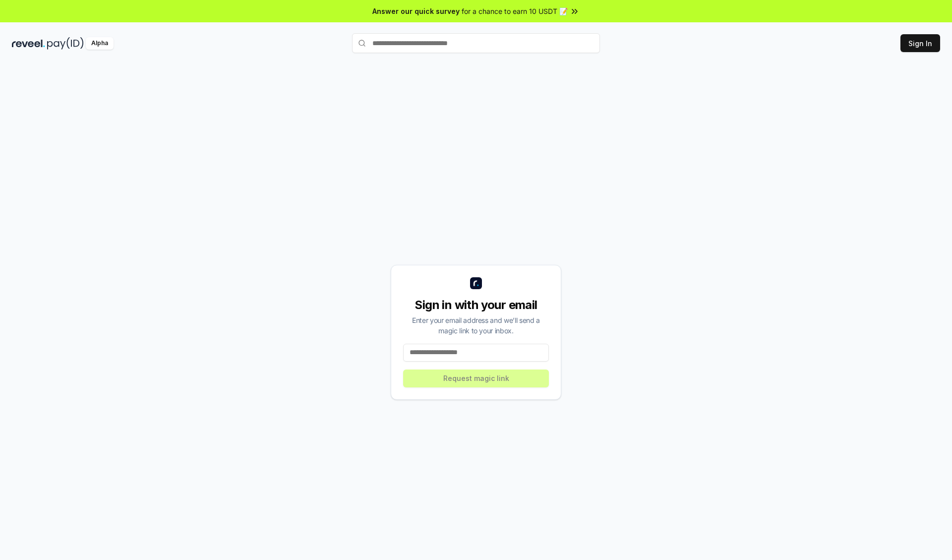 This screenshot has height=560, width=952. What do you see at coordinates (65, 43) in the screenshot?
I see `img: pay_id` at bounding box center [65, 43].